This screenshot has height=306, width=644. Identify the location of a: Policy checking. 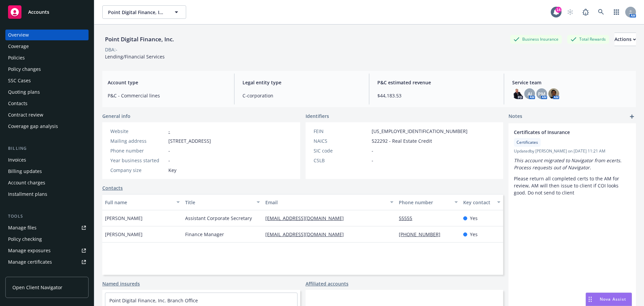
(47, 239).